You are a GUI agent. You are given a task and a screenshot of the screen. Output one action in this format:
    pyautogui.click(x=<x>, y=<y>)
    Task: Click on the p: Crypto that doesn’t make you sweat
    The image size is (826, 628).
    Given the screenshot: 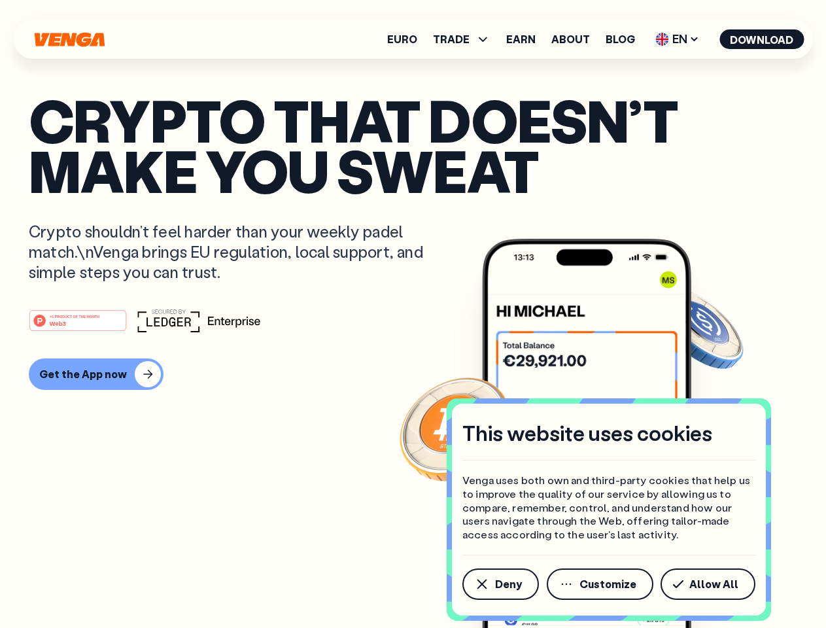 What is the action you would take?
    pyautogui.click(x=413, y=145)
    